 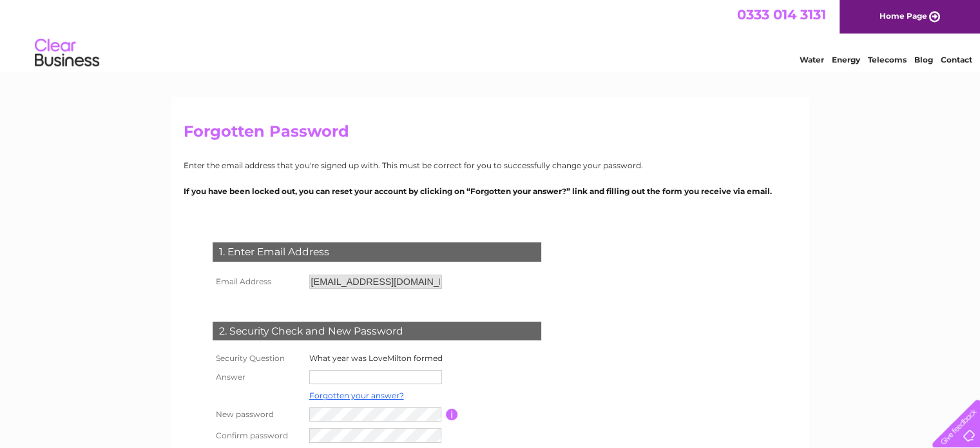 What do you see at coordinates (782, 14) in the screenshot?
I see `span: 0333 014 3131` at bounding box center [782, 14].